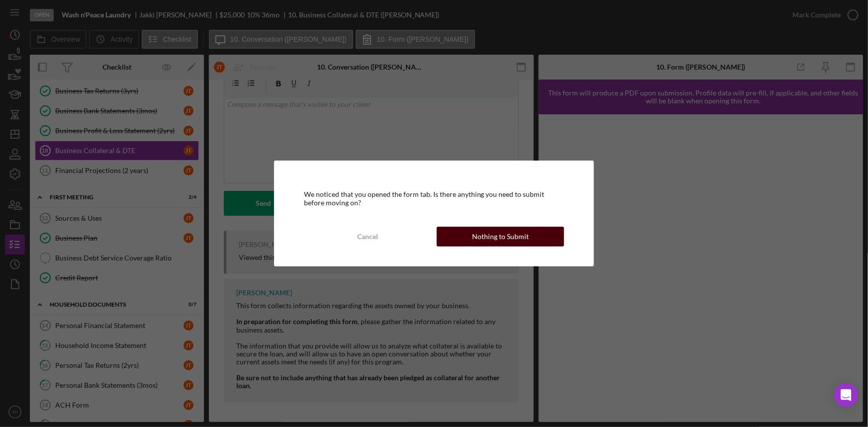  Describe the element at coordinates (846, 395) in the screenshot. I see `div: Open Intercom Messenger` at that location.